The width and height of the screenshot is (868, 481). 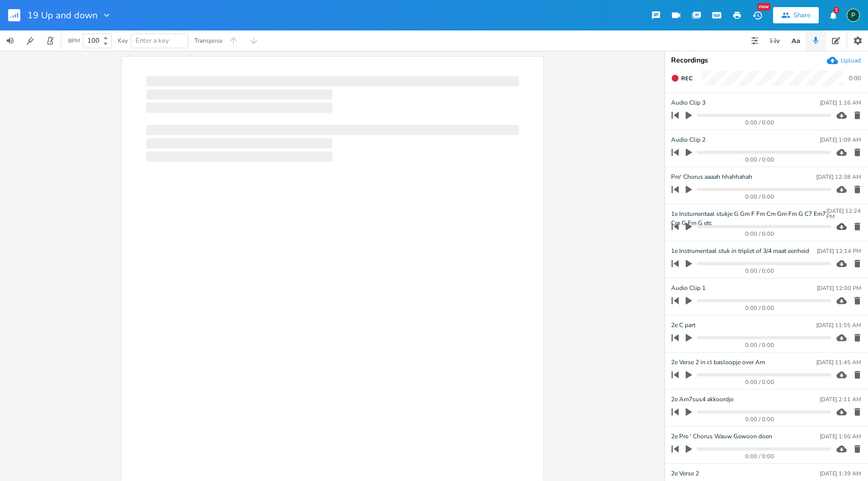 I want to click on span: Audio Clip 2, so click(x=688, y=139).